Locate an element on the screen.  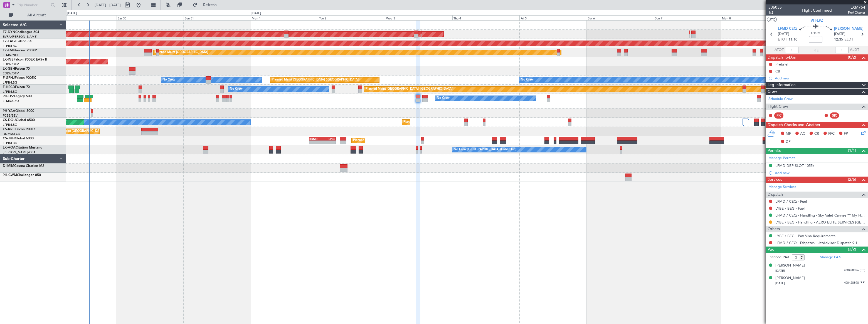
div: Prebrief is located at coordinates (781, 64).